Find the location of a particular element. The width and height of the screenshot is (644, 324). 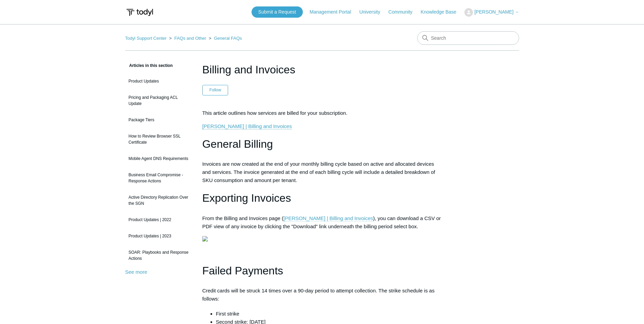

a: Product Updates | 2023 is located at coordinates (158, 236).